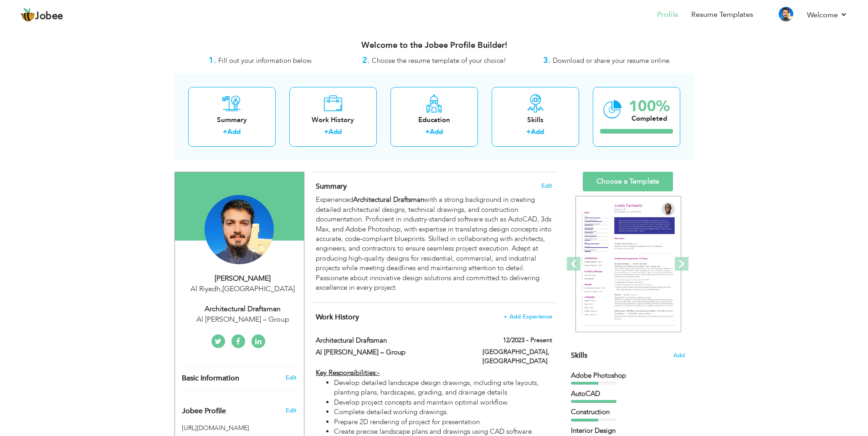 The height and width of the screenshot is (436, 868). What do you see at coordinates (266, 61) in the screenshot?
I see `span: Fill out your information below.` at bounding box center [266, 61].